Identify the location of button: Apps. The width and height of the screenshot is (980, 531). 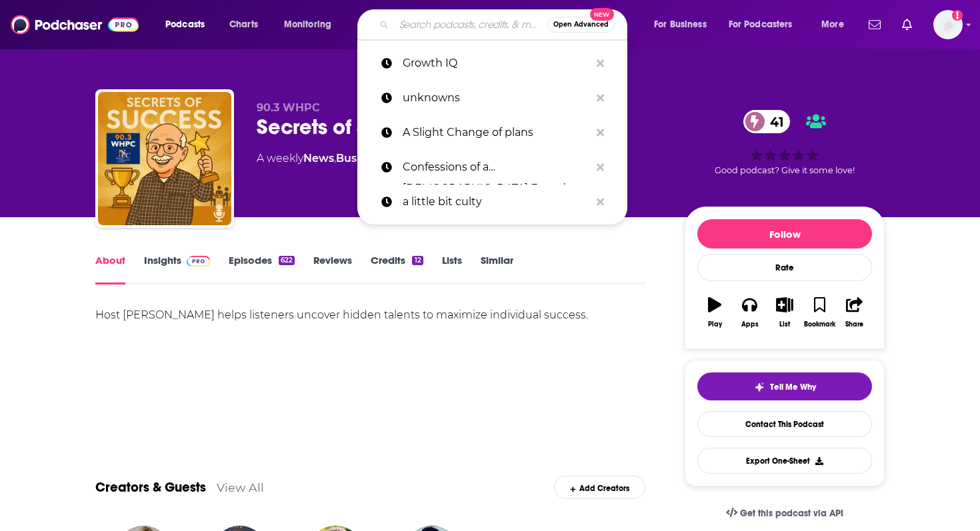
(750, 312).